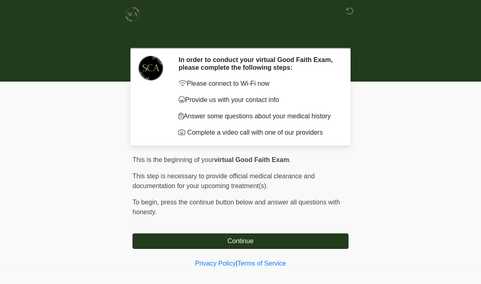  I want to click on img: Agent Avatar, so click(151, 68).